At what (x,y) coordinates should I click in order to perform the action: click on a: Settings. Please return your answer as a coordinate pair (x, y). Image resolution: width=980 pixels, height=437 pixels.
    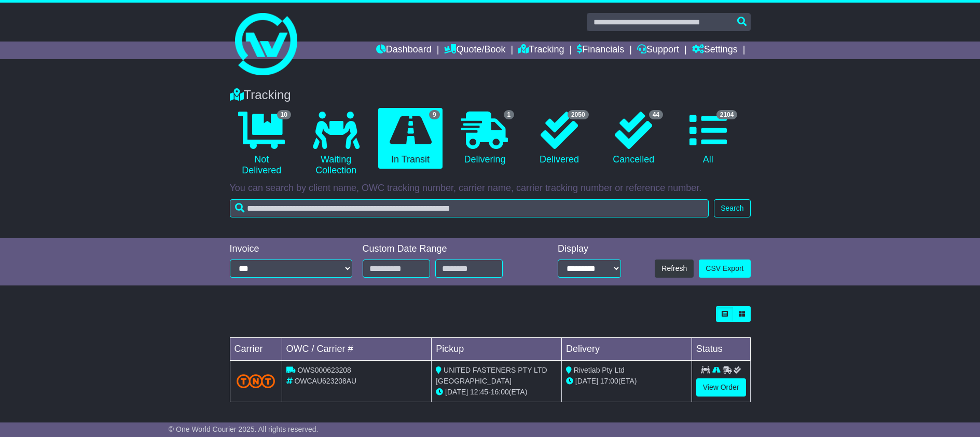
    Looking at the image, I should click on (715, 50).